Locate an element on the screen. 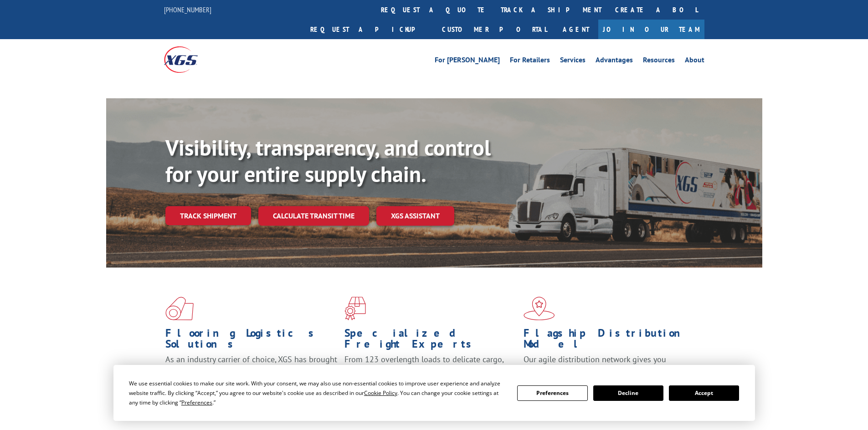 The image size is (868, 430). button: Decline is located at coordinates (628, 393).